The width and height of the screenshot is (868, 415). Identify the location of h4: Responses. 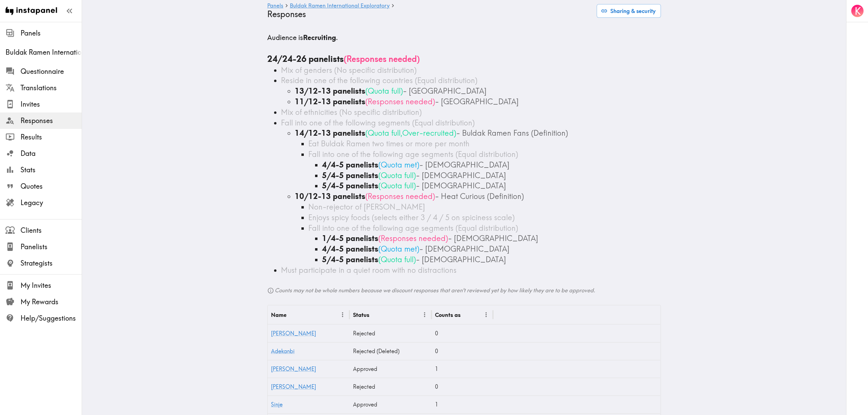
(430, 14).